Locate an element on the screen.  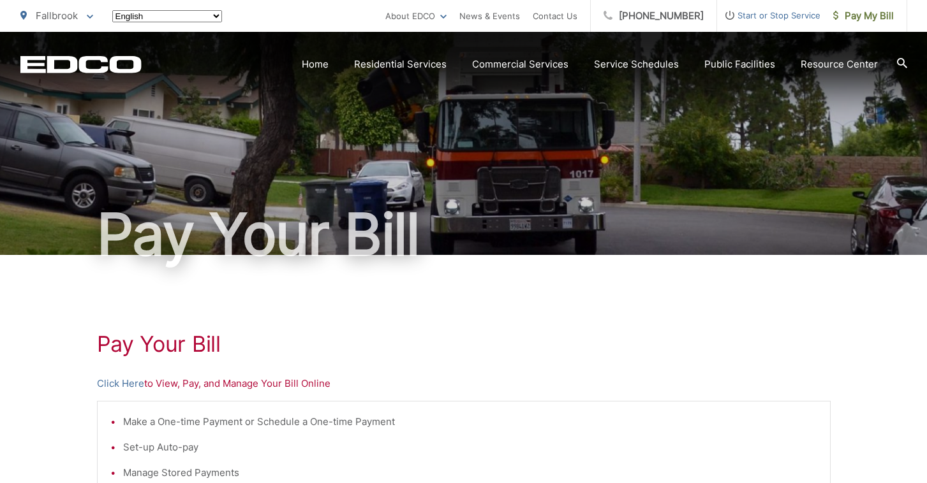
li: Set-up Auto-pay is located at coordinates (470, 448).